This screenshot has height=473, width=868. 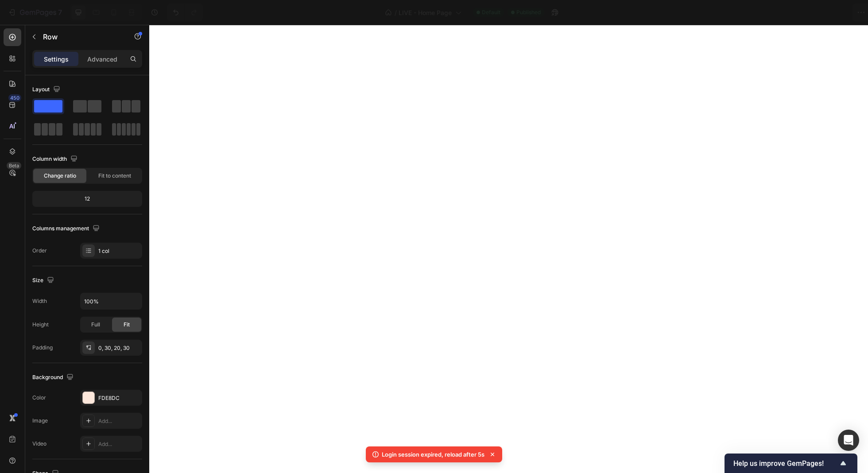 I want to click on button: 7, so click(x=34, y=13).